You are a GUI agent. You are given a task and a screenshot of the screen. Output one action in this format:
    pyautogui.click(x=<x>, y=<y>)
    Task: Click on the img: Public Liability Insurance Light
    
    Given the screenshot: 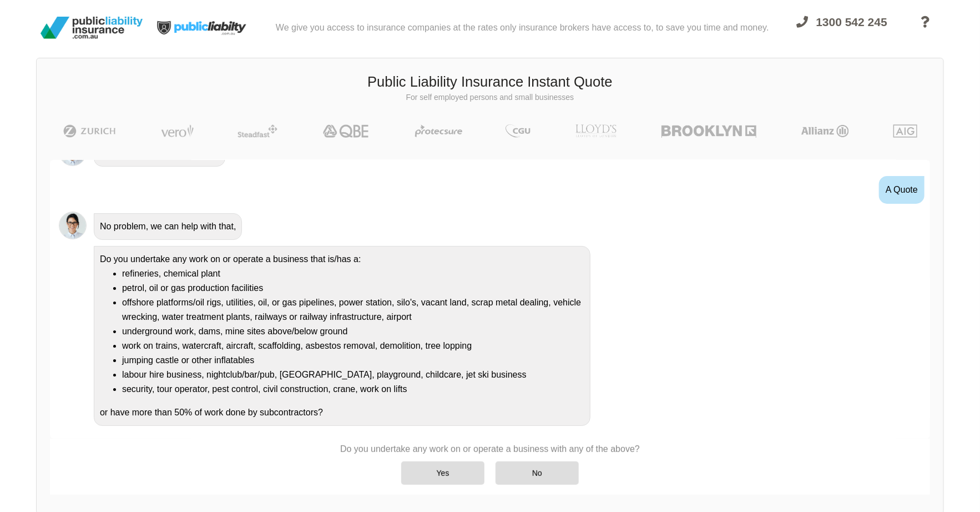 What is the action you would take?
    pyautogui.click(x=202, y=28)
    